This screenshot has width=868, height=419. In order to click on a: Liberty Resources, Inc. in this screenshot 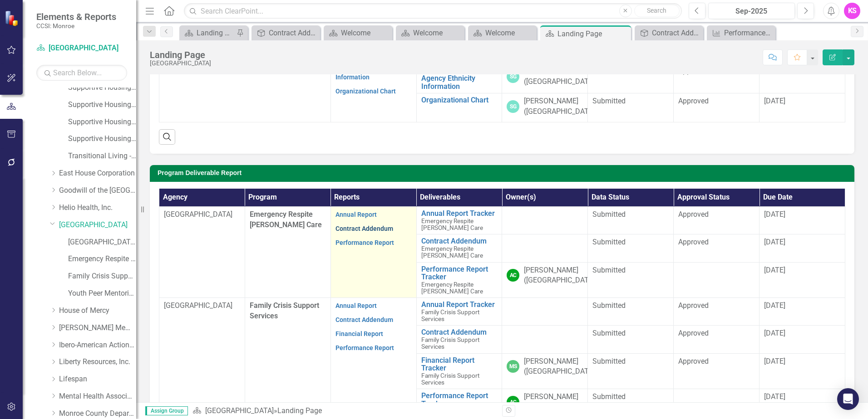, I will do `click(97, 363)`.